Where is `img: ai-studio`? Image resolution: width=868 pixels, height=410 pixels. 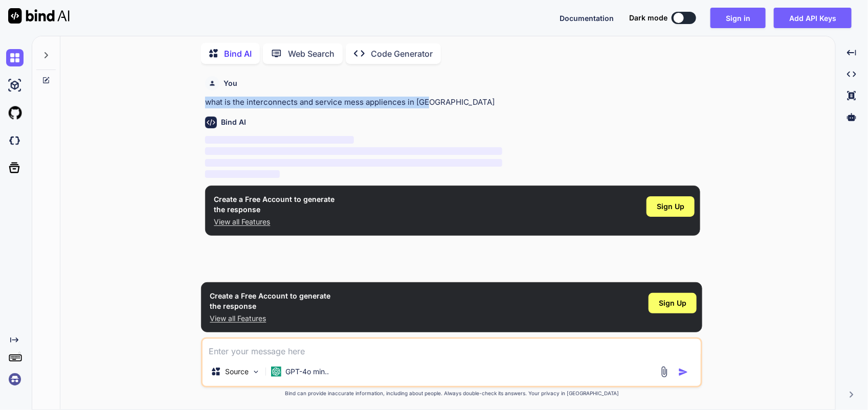
img: ai-studio is located at coordinates (15, 85).